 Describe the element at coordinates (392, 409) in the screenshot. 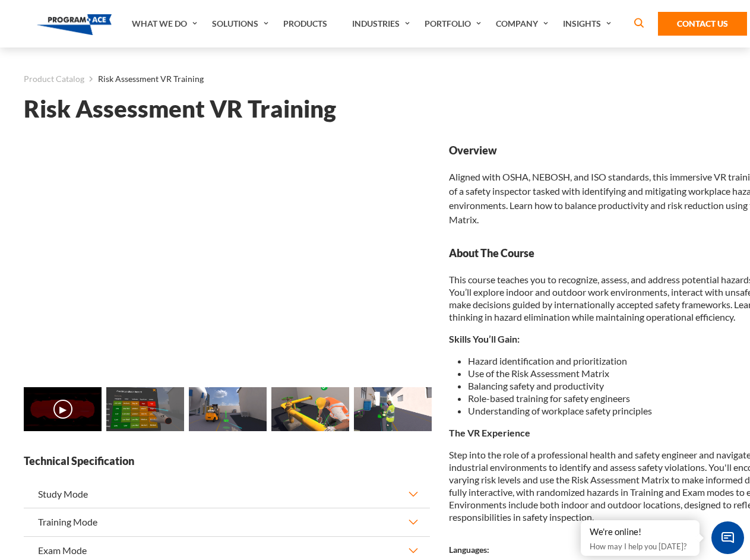

I see `img: Risk Assessment VR Training - Preview 4` at that location.